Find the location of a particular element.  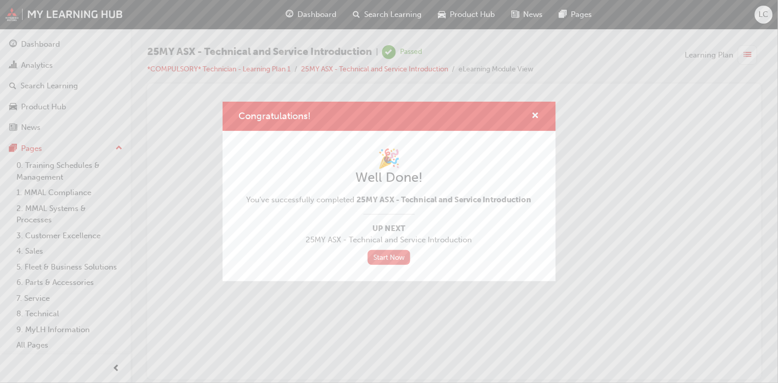

span: Up Next is located at coordinates (389, 228).